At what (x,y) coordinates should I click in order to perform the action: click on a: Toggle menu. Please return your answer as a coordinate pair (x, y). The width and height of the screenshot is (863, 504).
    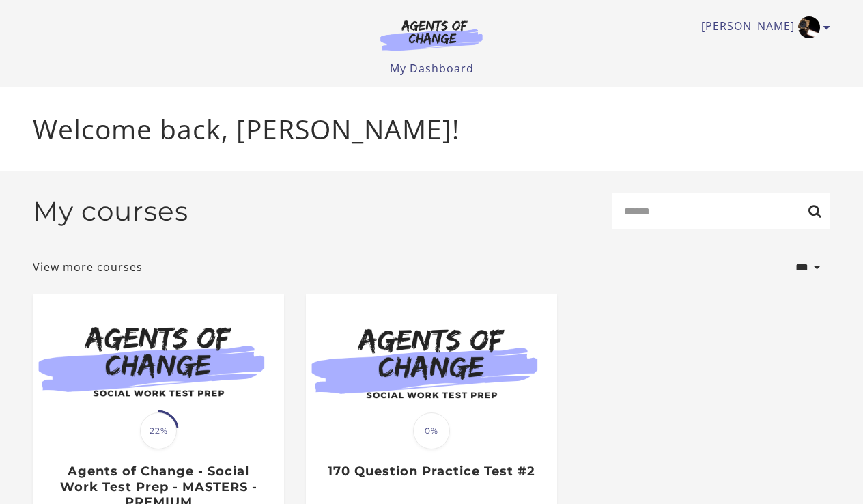
    Looking at the image, I should click on (762, 27).